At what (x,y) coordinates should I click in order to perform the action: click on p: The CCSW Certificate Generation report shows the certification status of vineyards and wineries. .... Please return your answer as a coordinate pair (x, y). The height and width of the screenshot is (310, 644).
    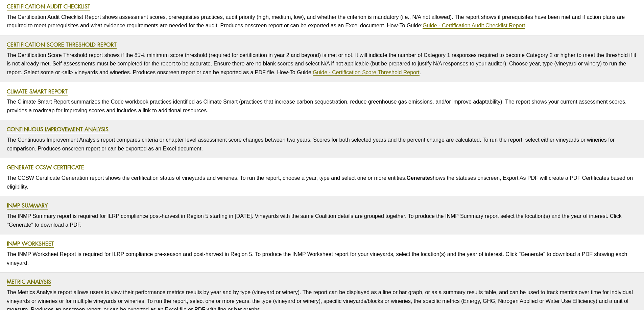
    Looking at the image, I should click on (322, 182).